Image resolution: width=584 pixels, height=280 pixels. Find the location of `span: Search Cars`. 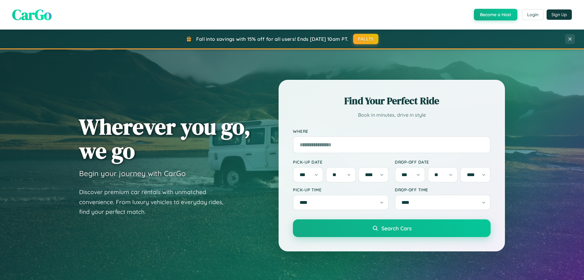

span: Search Cars is located at coordinates (397, 228).